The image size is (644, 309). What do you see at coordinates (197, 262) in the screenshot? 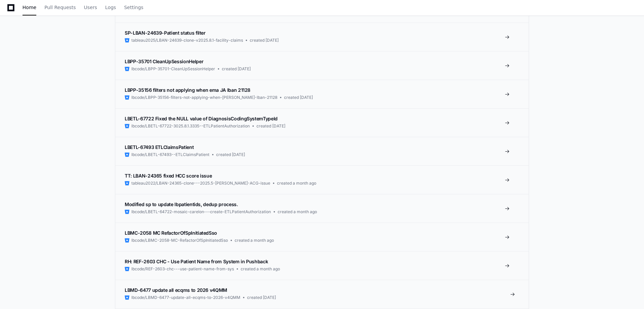
I see `span: RH: REF-2603 CHC - Use Patient Name from System in Pushback` at bounding box center [197, 262].